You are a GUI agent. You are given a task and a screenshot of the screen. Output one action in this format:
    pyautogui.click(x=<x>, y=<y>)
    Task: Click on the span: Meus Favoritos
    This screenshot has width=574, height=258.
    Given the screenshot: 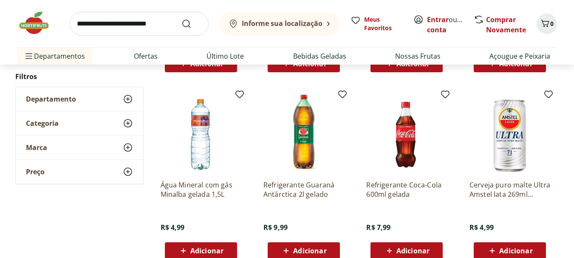 What is the action you would take?
    pyautogui.click(x=383, y=24)
    